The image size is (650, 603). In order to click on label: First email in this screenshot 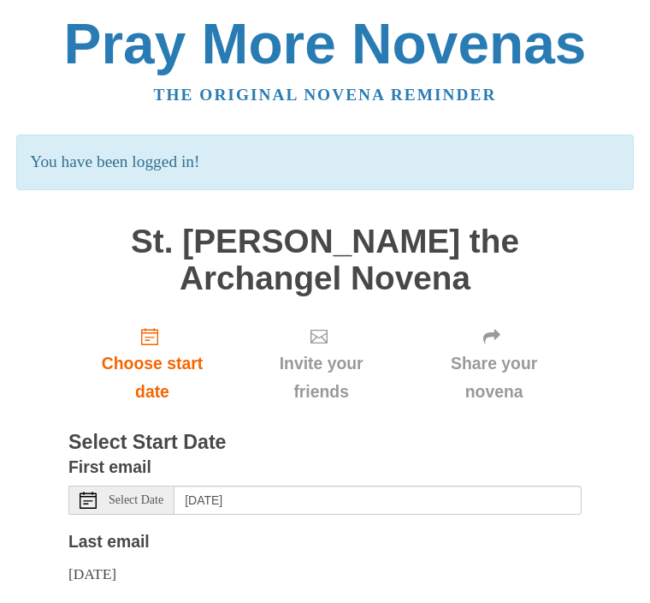, I will do `click(110, 466)`.